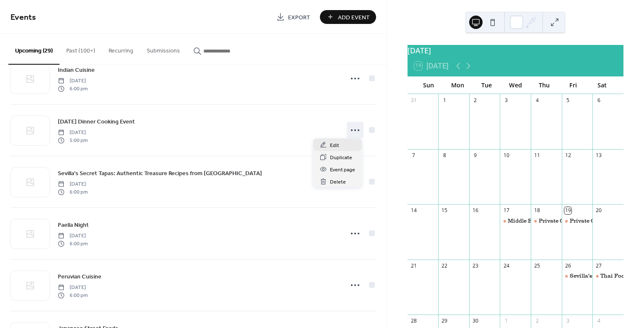 Image resolution: width=644 pixels, height=328 pixels. Describe the element at coordinates (568, 210) in the screenshot. I see `div: 19` at that location.